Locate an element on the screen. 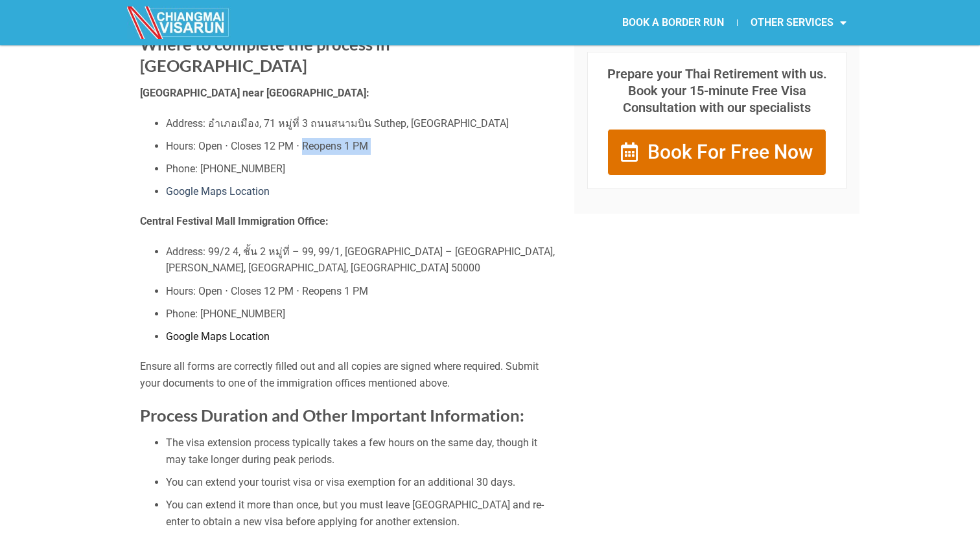 The image size is (980, 533). p: Ensure all forms are correctly filled out and all copies are signed where required. Submit your d... is located at coordinates (347, 375).